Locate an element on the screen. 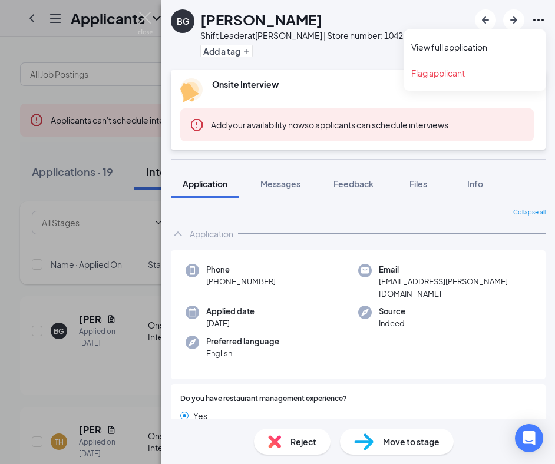 The width and height of the screenshot is (555, 464). span: Application is located at coordinates (205, 184).